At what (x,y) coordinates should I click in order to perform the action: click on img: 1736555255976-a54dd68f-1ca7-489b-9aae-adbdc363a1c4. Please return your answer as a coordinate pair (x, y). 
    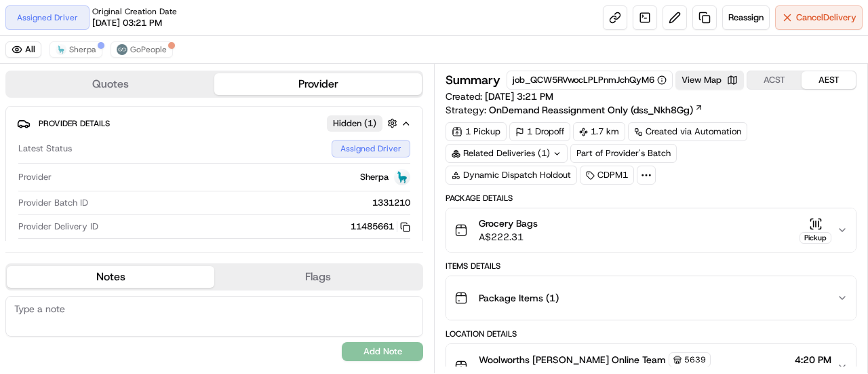
    Looking at the image, I should click on (25, 141).